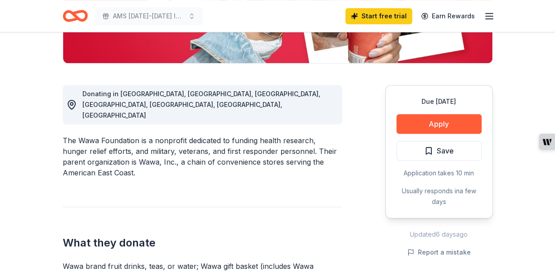 The image size is (555, 272). I want to click on span: Save, so click(445, 151).